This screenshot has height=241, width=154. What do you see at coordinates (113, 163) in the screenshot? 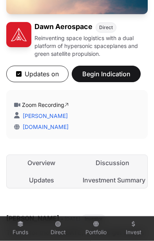
I see `a: Discussion` at bounding box center [113, 163].